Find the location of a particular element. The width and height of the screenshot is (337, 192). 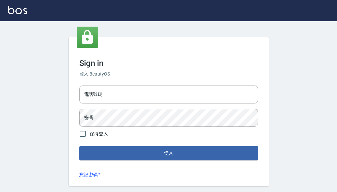

span: 保持登入 is located at coordinates (99, 134).